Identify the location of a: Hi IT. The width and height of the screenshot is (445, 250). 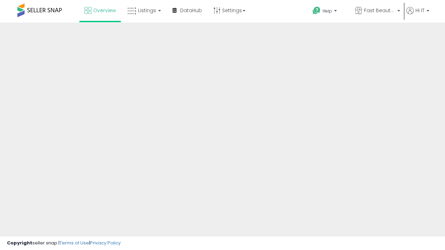
(418, 15).